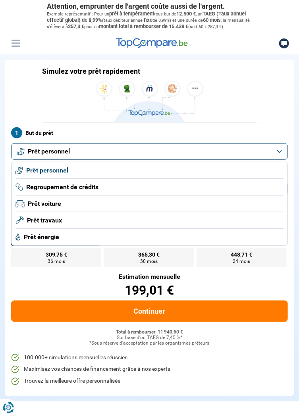  What do you see at coordinates (149, 311) in the screenshot?
I see `button: Continuer` at bounding box center [149, 311].